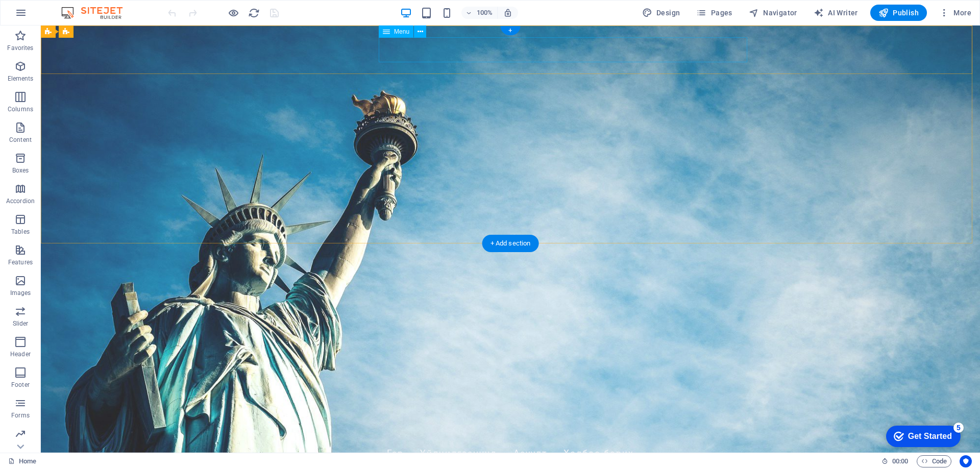 The image size is (980, 469). Describe the element at coordinates (898, 13) in the screenshot. I see `button: Publish` at that location.